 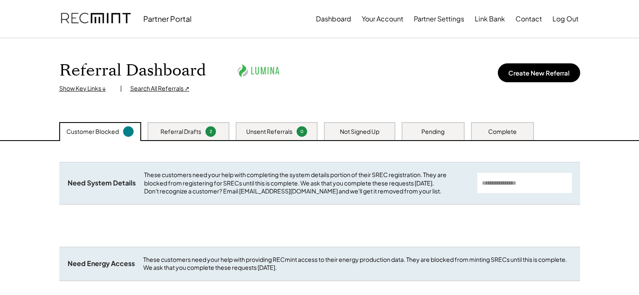 I want to click on h1: Referral Dashboard, so click(x=132, y=71).